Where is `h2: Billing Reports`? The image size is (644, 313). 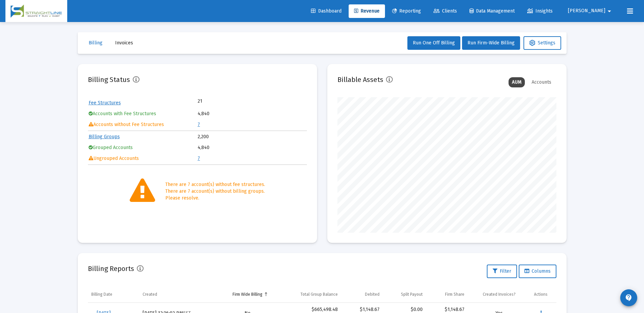 h2: Billing Reports is located at coordinates (111, 269).